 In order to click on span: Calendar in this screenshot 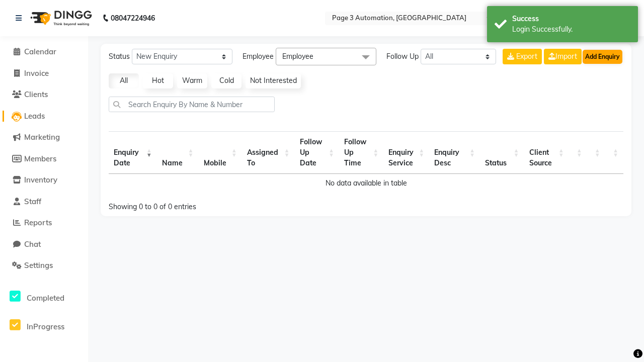, I will do `click(40, 51)`.